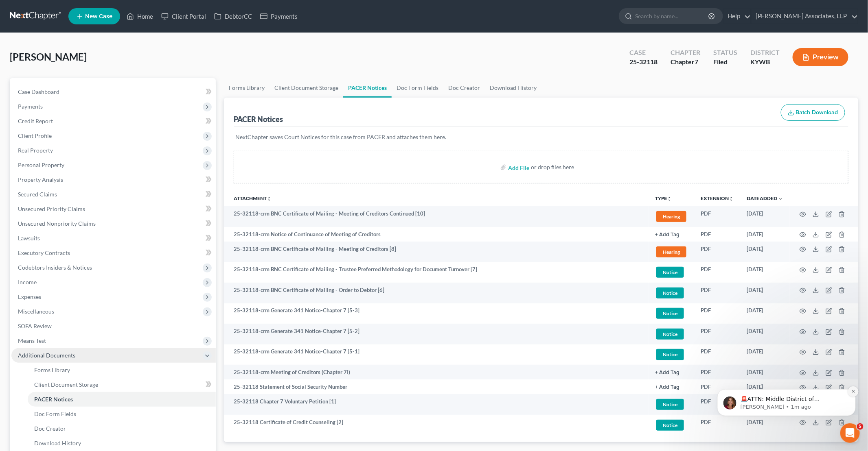 This screenshot has width=868, height=451. I want to click on span: Expenses, so click(29, 297).